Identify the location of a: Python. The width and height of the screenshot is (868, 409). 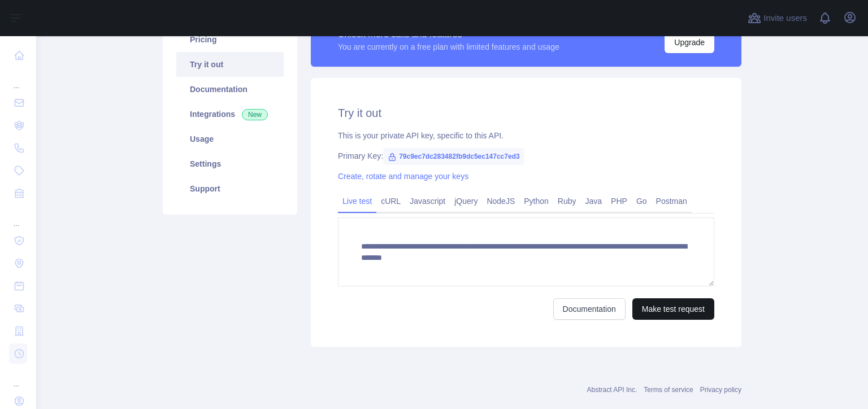
(536, 201).